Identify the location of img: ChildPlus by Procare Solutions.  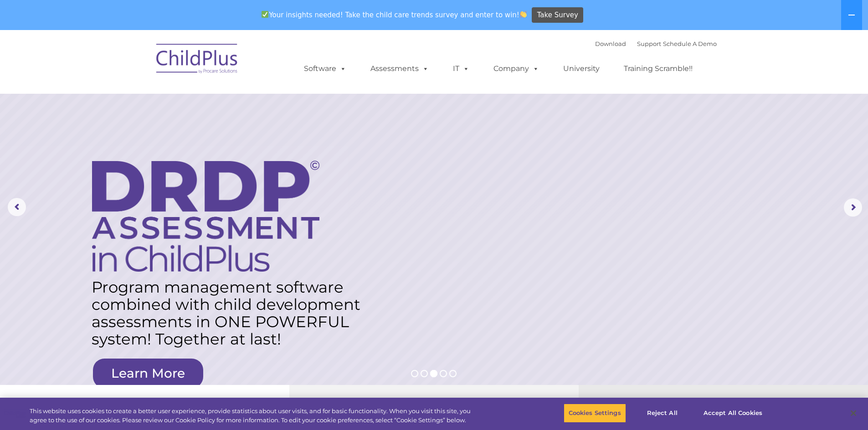
(197, 60).